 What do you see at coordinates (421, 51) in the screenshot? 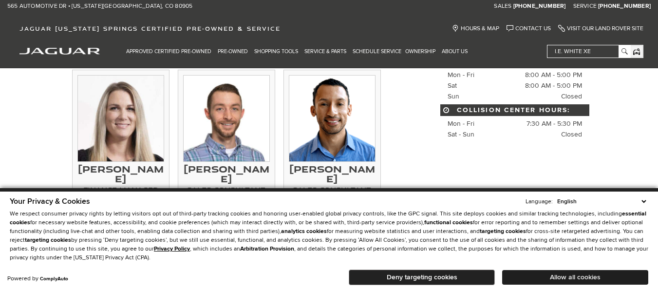
I see `a: Ownership` at bounding box center [421, 51].